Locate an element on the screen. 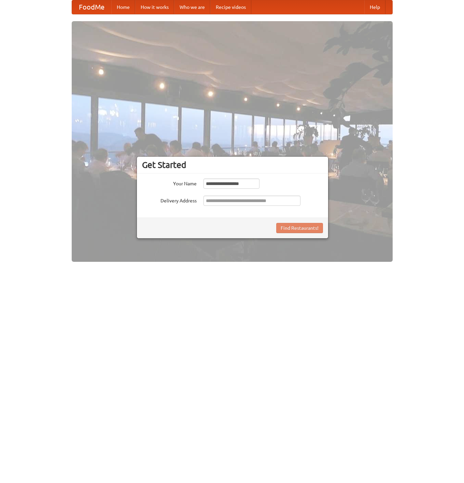 This screenshot has height=483, width=464. button: Find Restaurants! is located at coordinates (299, 228).